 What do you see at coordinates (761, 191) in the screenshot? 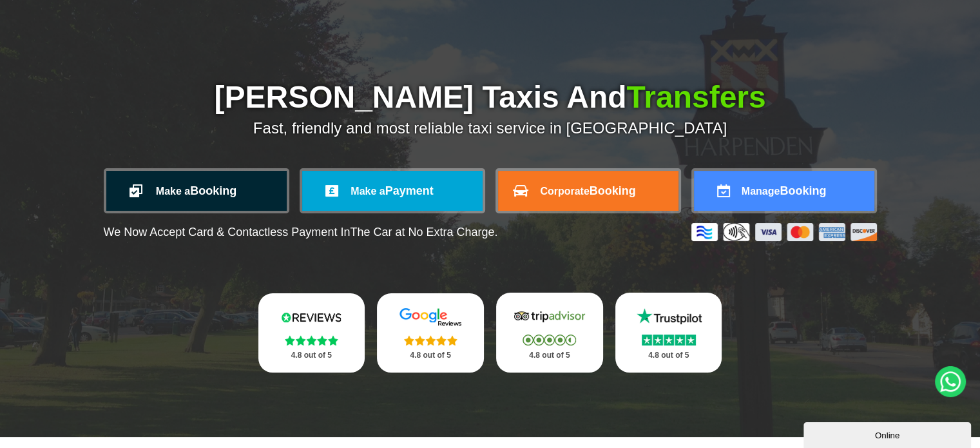
I see `span: Manage` at bounding box center [761, 191].